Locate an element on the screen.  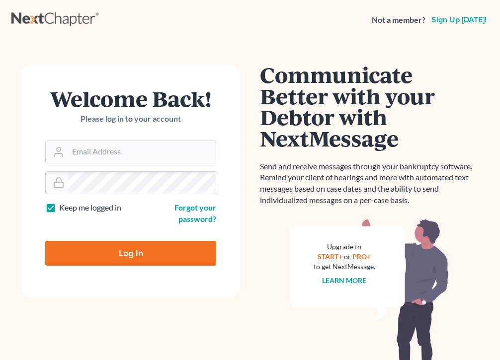
p: Send and receive messages through your bankruptcy software. Remind your client of hearings and mo... is located at coordinates (369, 183).